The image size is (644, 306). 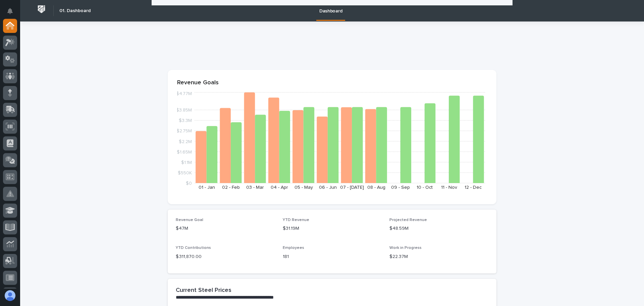 What do you see at coordinates (184, 110) in the screenshot?
I see `tspan: $3.85M` at bounding box center [184, 110].